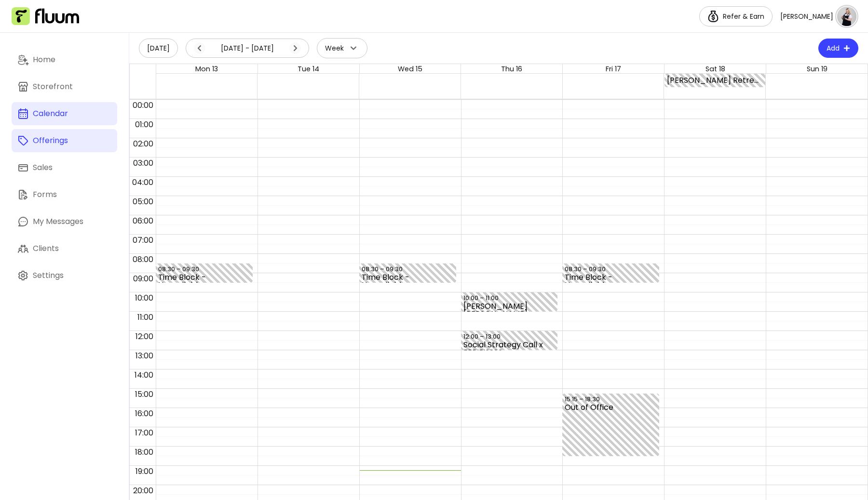 The height and width of the screenshot is (500, 868). What do you see at coordinates (48, 276) in the screenshot?
I see `div: Settings` at bounding box center [48, 276].